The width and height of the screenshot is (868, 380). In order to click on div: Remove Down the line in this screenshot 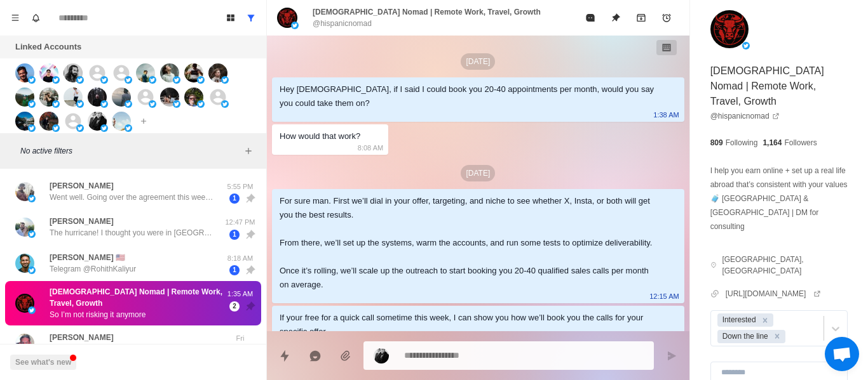, I will do `click(778, 337)`.